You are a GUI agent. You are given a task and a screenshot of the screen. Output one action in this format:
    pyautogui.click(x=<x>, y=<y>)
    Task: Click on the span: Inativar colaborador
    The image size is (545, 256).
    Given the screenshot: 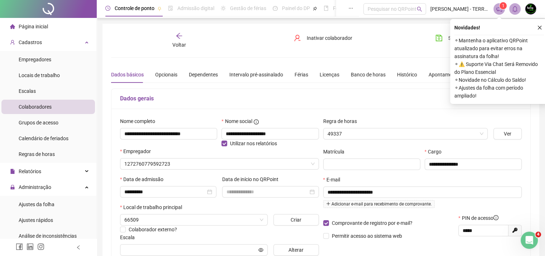 What is the action you would take?
    pyautogui.click(x=329, y=38)
    